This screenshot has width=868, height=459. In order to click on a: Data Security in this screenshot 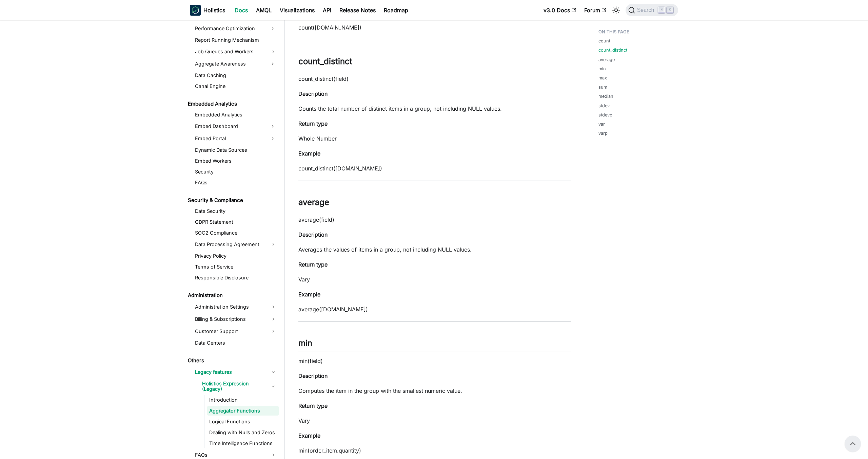, I will do `click(236, 211)`.